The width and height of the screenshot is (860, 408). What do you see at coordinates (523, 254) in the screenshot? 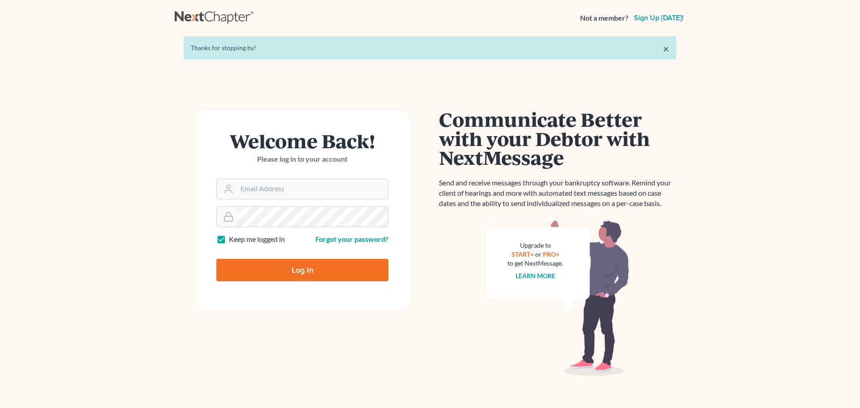
I see `a: START+` at bounding box center [523, 254].